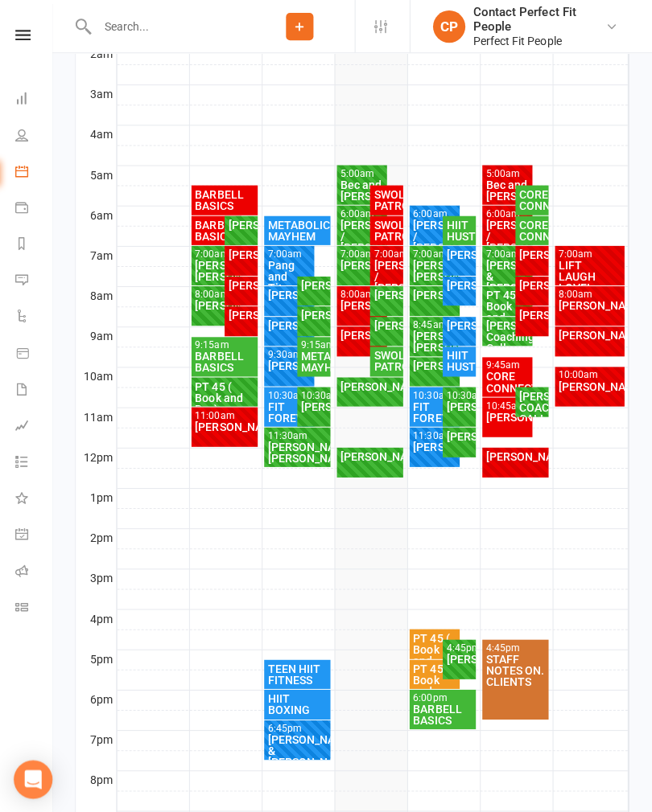  I want to click on div: 8:45am, so click(435, 324).